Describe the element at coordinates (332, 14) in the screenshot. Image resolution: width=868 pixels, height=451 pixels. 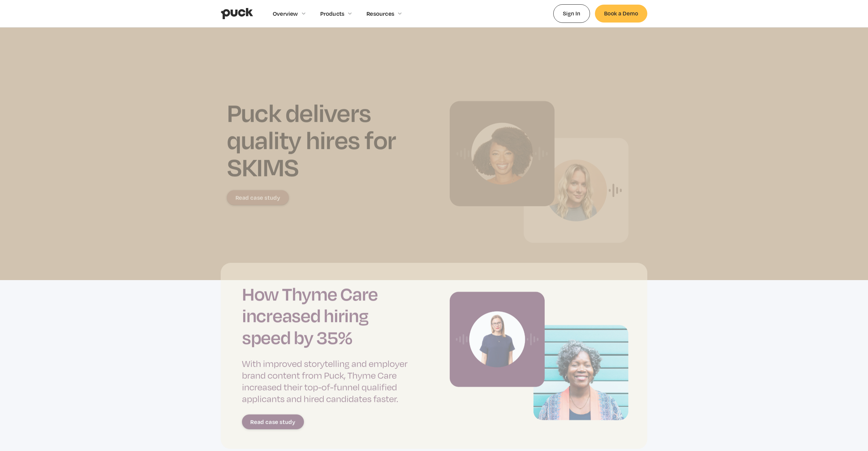
I see `div: Products` at that location.